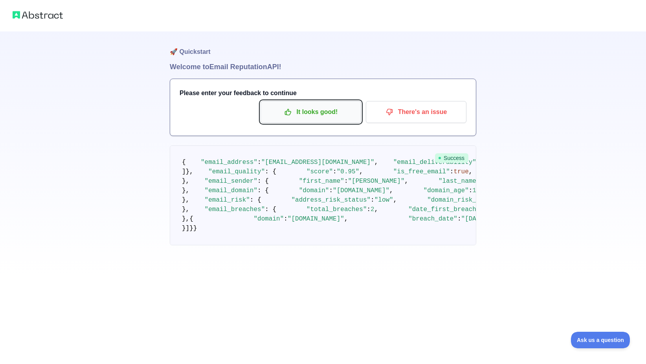 This screenshot has height=364, width=646. What do you see at coordinates (372, 209) in the screenshot?
I see `span: 2` at bounding box center [372, 209].